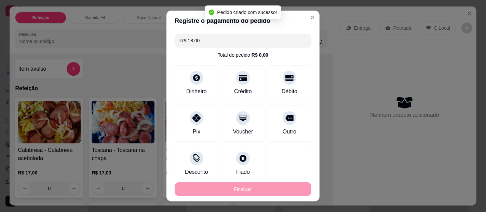 This screenshot has height=212, width=486. What do you see at coordinates (243, 132) in the screenshot?
I see `div: Voucher` at bounding box center [243, 132].